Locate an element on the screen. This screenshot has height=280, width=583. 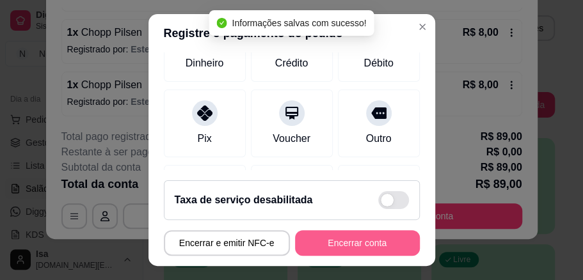
div: Voucher is located at coordinates (291, 139).